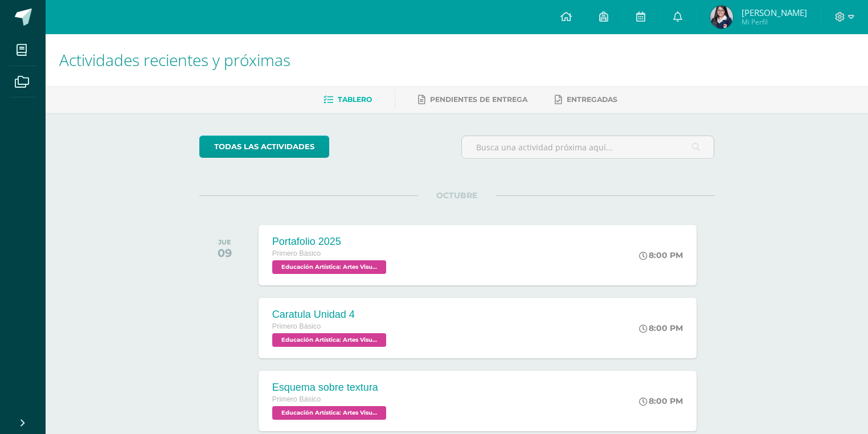 The width and height of the screenshot is (868, 434). I want to click on span: Mi Perfil, so click(774, 22).